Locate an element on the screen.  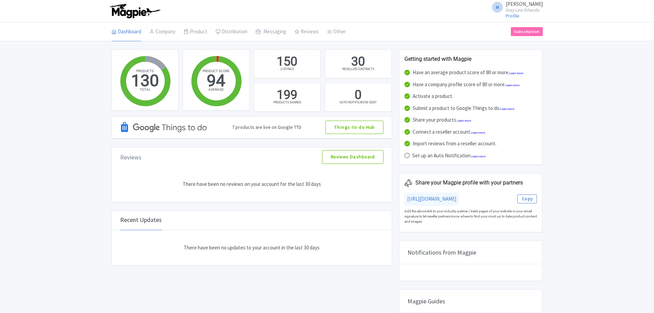
img: logo-ab69f6fb50320c5b225c76a69d11143b.png is located at coordinates (134, 11).